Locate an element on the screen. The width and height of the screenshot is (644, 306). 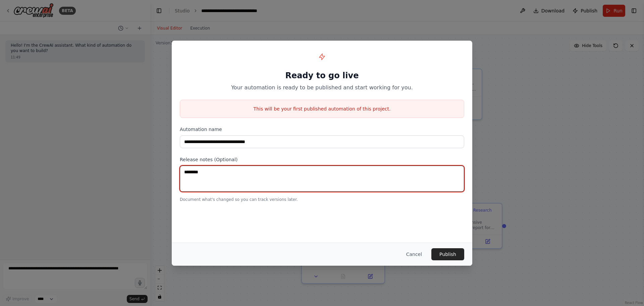
label: Release notes (Optional) is located at coordinates (322, 160).